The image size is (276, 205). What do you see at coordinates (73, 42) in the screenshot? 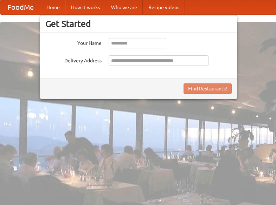
I see `label: Your Name` at bounding box center [73, 42].